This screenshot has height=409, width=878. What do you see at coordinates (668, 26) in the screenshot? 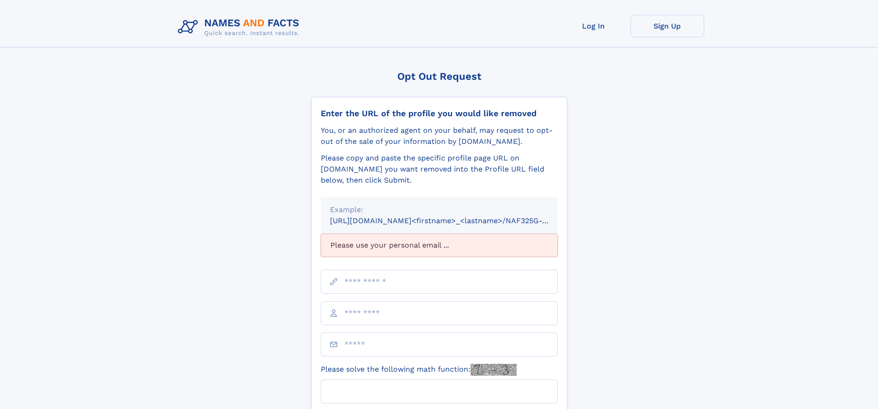
I see `a: Sign Up` at bounding box center [668, 26].